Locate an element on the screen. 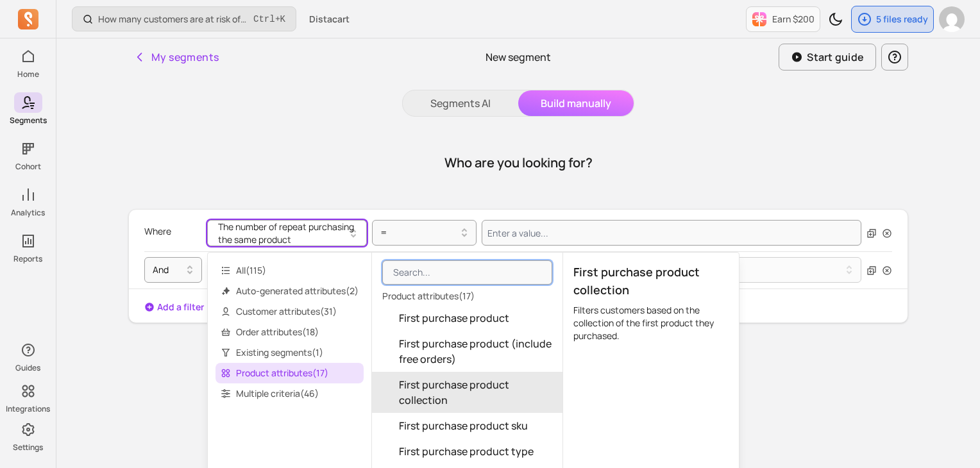 The height and width of the screenshot is (468, 980). button: Earn $200 is located at coordinates (783, 19).